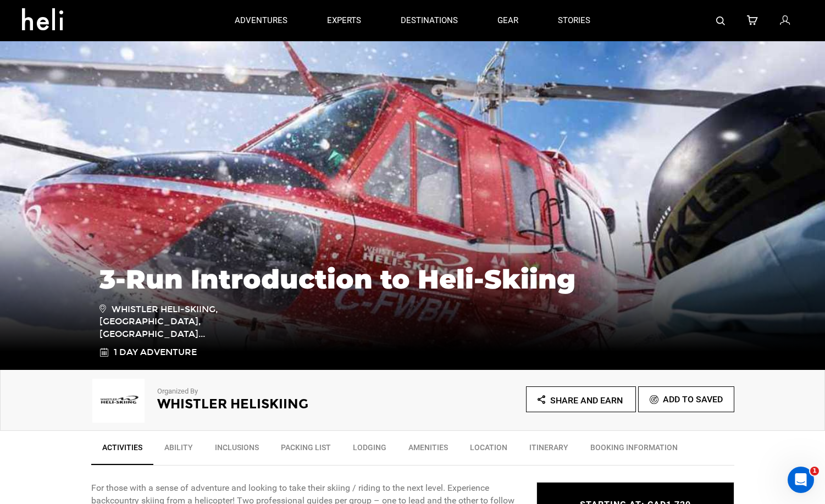 The height and width of the screenshot is (504, 825). Describe the element at coordinates (488, 450) in the screenshot. I see `a: Location` at that location.